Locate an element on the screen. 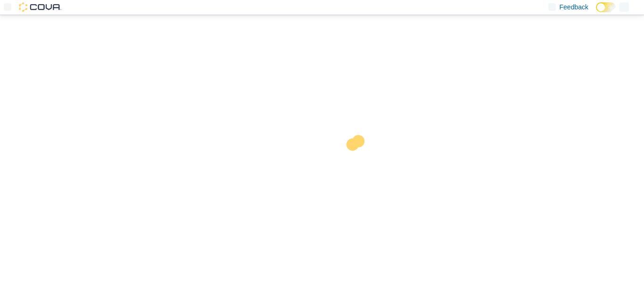  span: Feedback is located at coordinates (574, 7).